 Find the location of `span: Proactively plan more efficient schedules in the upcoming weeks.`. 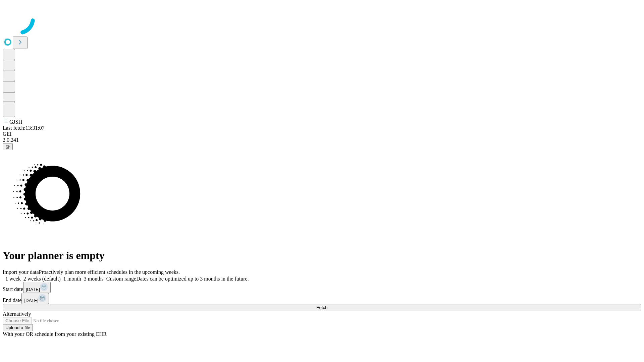

span: Proactively plan more efficient schedules in the upcoming weeks. is located at coordinates (109, 271).